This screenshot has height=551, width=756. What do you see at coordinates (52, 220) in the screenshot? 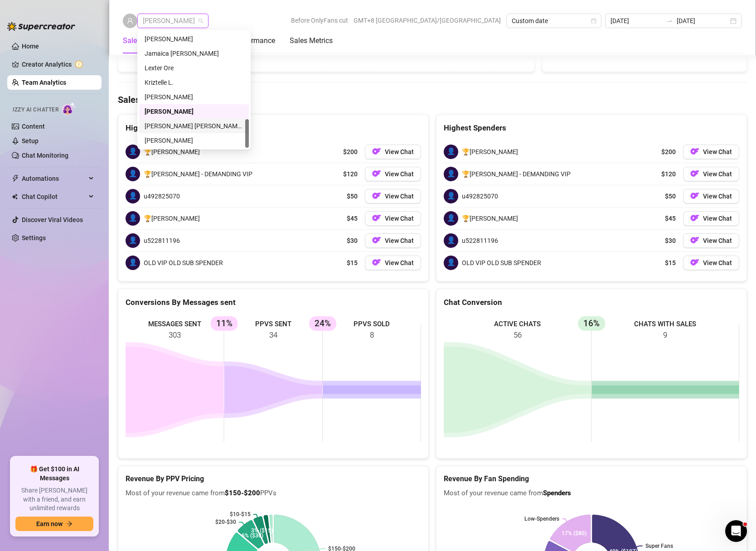
I see `a: Discover Viral Videos` at bounding box center [52, 220].